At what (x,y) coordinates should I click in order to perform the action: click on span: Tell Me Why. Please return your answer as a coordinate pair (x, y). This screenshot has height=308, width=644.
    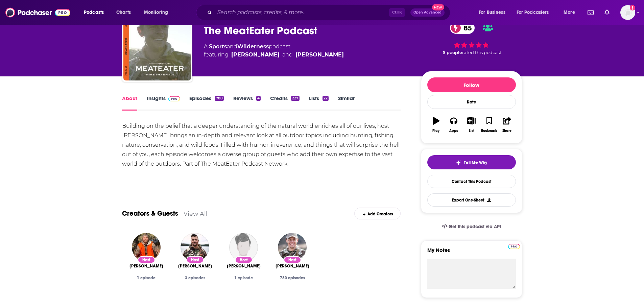
    Looking at the image, I should click on (475, 163).